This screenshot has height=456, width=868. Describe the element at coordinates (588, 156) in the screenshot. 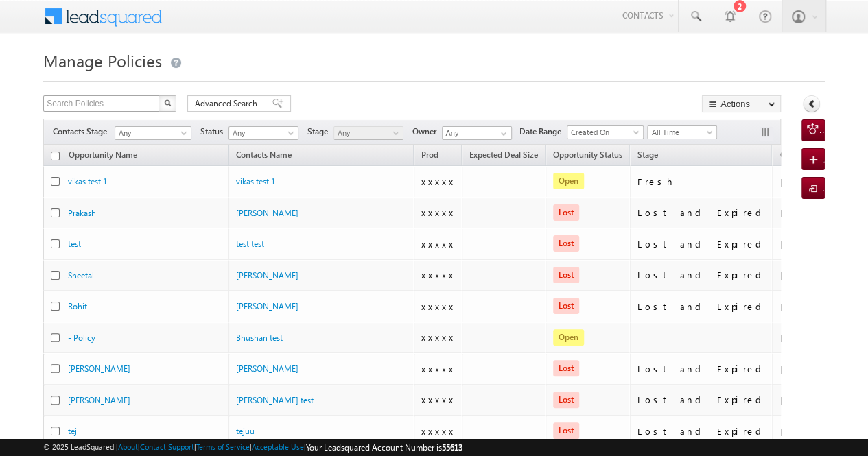

I see `a: Opportunity Status` at that location.